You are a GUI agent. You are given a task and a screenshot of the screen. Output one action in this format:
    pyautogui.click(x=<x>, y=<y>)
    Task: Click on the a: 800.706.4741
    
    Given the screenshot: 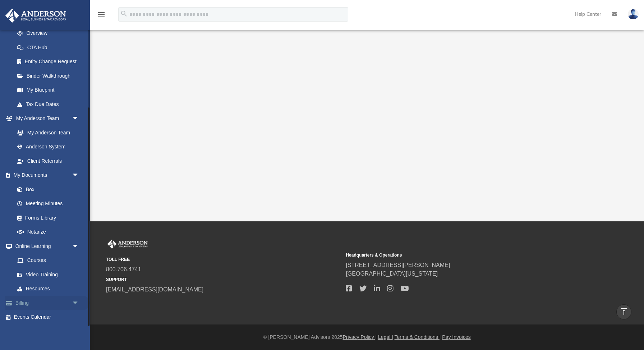 What is the action you would take?
    pyautogui.click(x=124, y=269)
    